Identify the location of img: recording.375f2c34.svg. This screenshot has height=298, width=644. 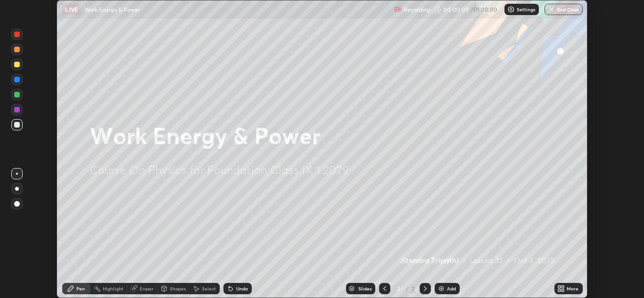
(398, 9).